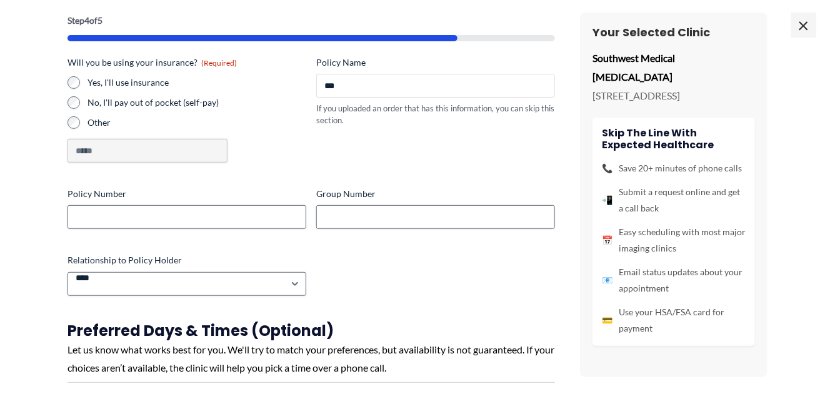  Describe the element at coordinates (100, 20) in the screenshot. I see `span: 5` at that location.